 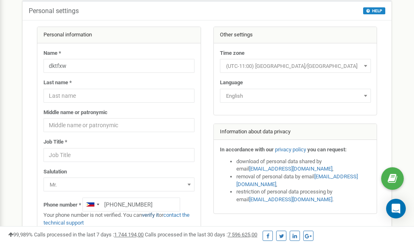 I want to click on h5: Personal settings, so click(x=54, y=11).